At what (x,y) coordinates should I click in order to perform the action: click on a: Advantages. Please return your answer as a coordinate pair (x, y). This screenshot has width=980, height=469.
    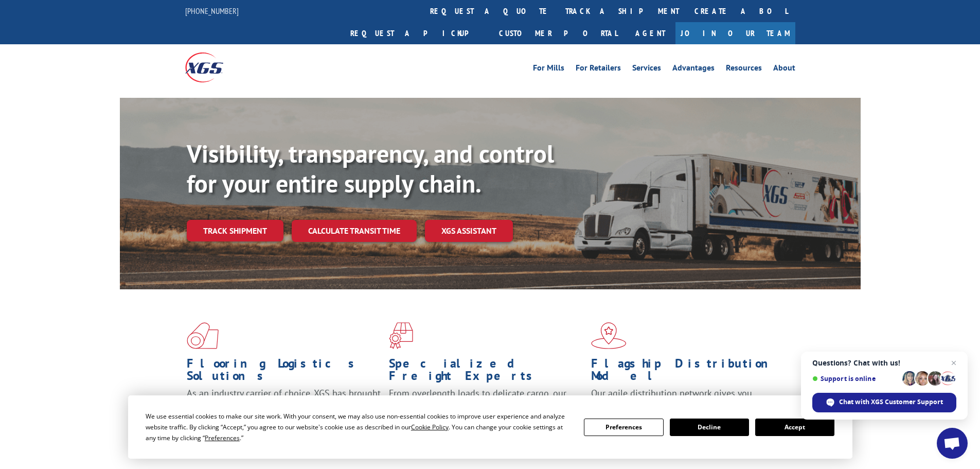
    Looking at the image, I should click on (694, 70).